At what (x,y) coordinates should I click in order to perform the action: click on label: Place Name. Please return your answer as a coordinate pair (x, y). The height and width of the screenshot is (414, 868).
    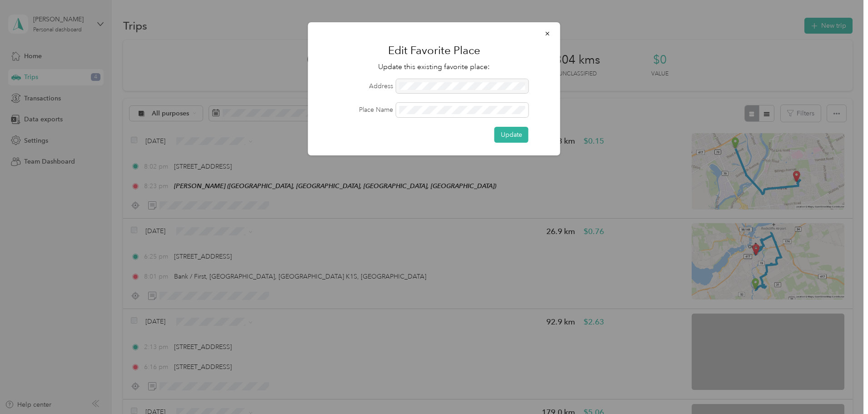
    Looking at the image, I should click on (357, 109).